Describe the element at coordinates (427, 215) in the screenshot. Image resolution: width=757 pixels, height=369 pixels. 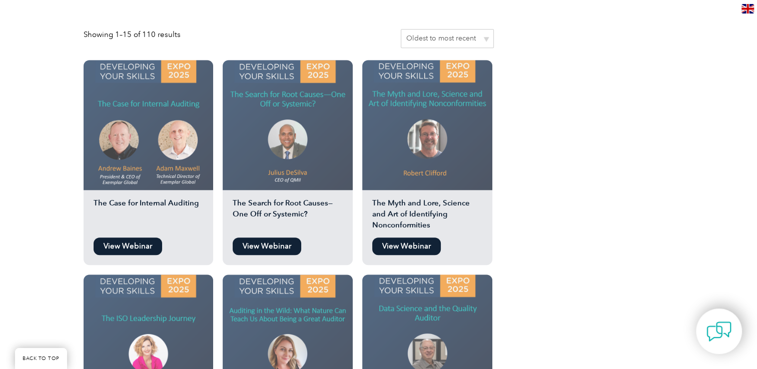
I see `h2: The Myth and Lore, Science and Art of Identifying Nonconformities` at that location.